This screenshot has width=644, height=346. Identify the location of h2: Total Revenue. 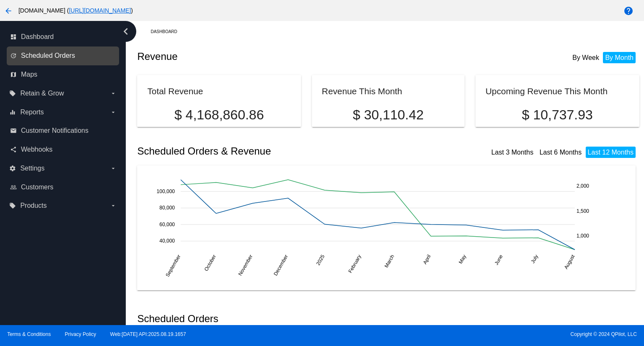
(175, 91).